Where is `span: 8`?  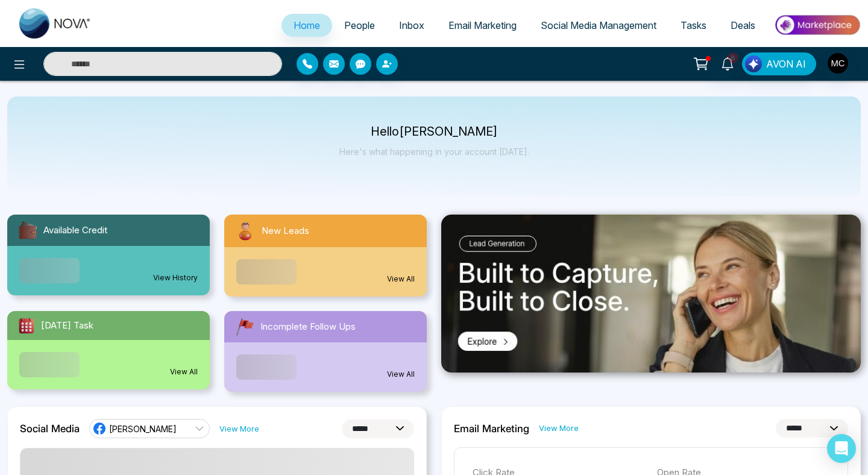 span: 8 is located at coordinates (734, 57).